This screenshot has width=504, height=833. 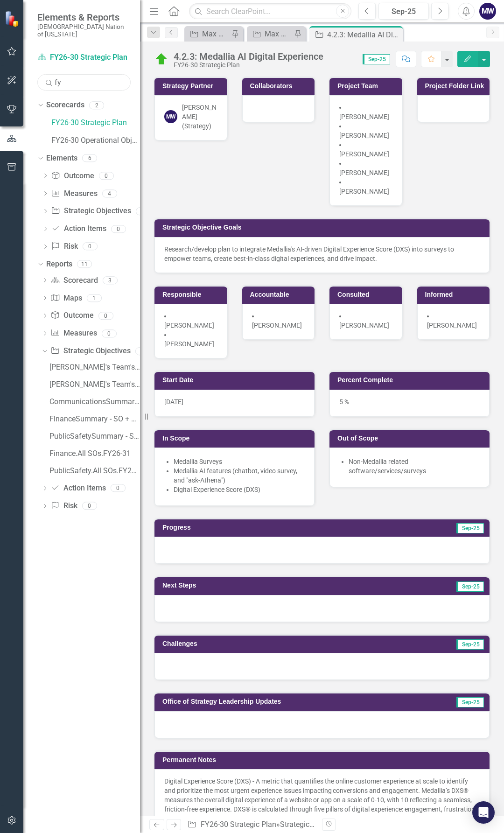 What do you see at coordinates (84, 264) in the screenshot?
I see `div: 11` at bounding box center [84, 264].